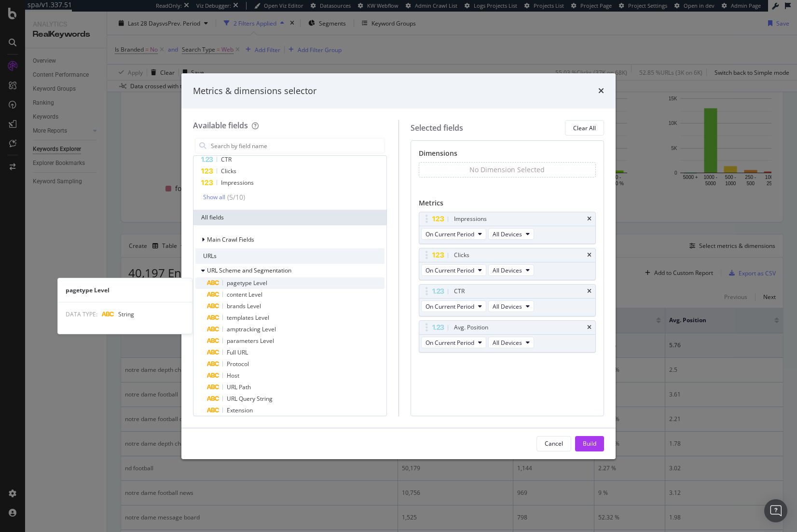 Image resolution: width=797 pixels, height=532 pixels. Describe the element at coordinates (462, 255) in the screenshot. I see `div: Clicks` at that location.